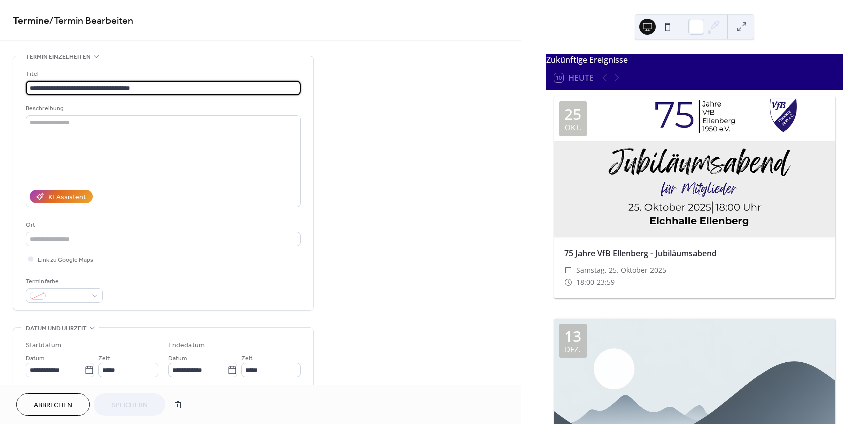 Image resolution: width=868 pixels, height=424 pixels. Describe the element at coordinates (573, 127) in the screenshot. I see `div: Okt.` at that location.